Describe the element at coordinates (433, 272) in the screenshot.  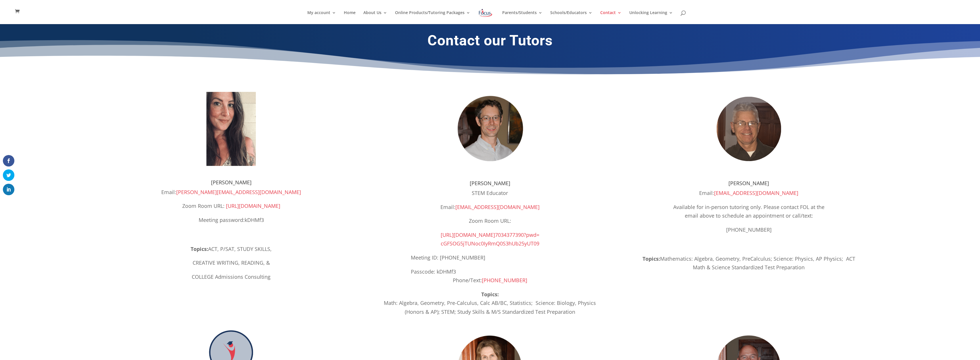
I see `span: Passcode: kDHMf3` at that location.